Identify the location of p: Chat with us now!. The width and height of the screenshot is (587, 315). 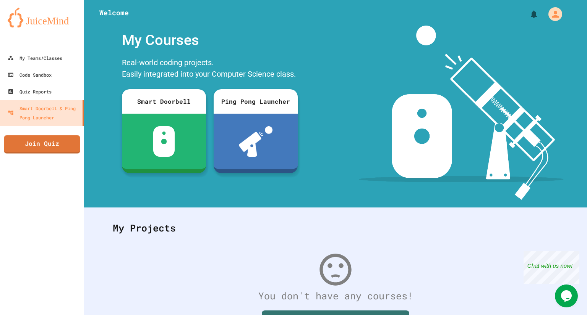
(26, 14).